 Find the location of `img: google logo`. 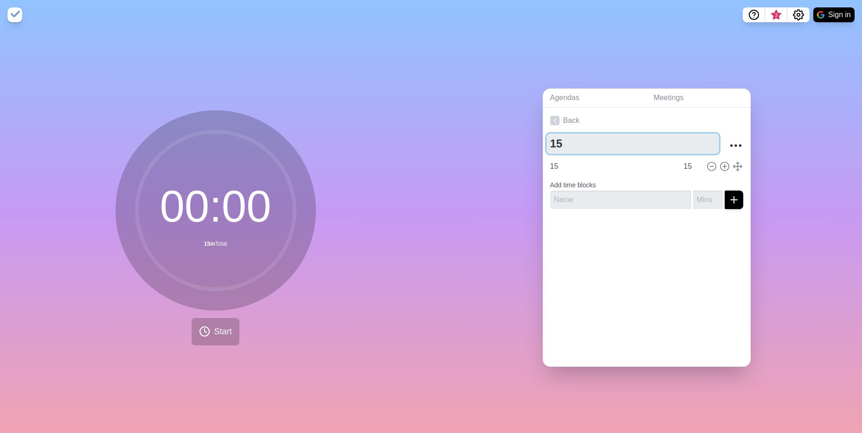

img: google logo is located at coordinates (821, 15).